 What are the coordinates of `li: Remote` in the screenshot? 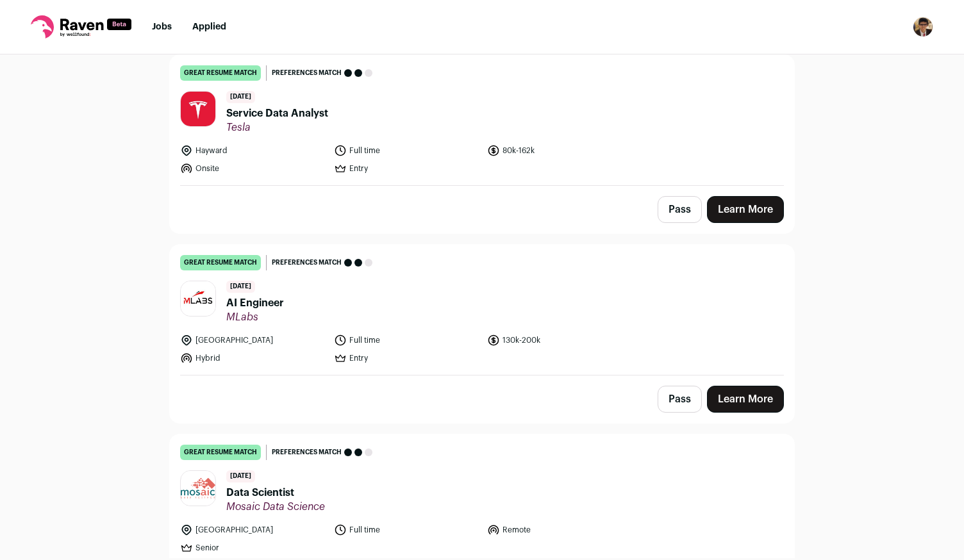 It's located at (560, 530).